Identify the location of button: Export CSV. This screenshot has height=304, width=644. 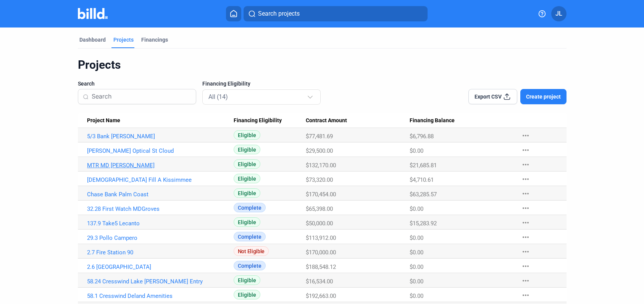
(492, 96).